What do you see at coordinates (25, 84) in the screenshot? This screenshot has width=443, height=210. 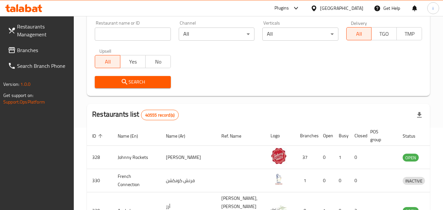 I see `span: 1.0.0` at bounding box center [25, 84].